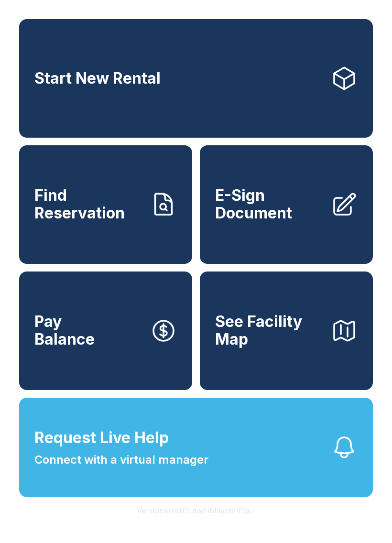 The image size is (392, 543). What do you see at coordinates (269, 204) in the screenshot?
I see `span: E-Sign Document` at bounding box center [269, 204].